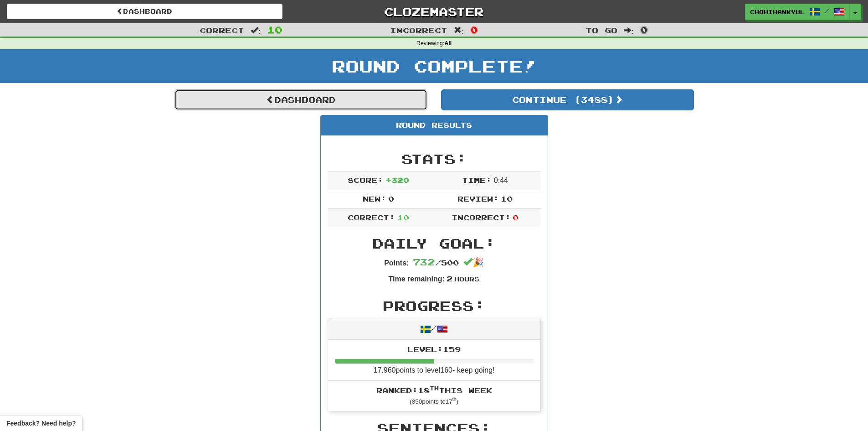  I want to click on div: Round Results, so click(435, 125).